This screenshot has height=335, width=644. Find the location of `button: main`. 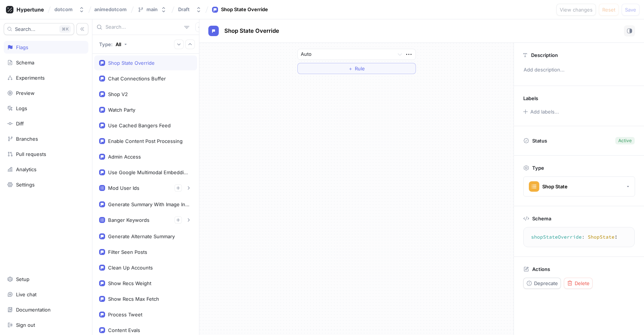

button: main is located at coordinates (152, 9).